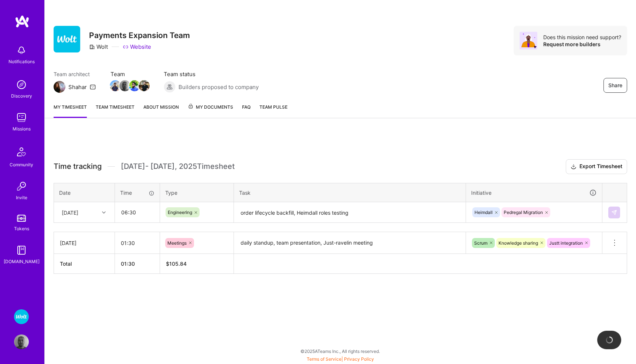 The image size is (636, 364). Describe the element at coordinates (23, 22) in the screenshot. I see `img: logo` at that location.